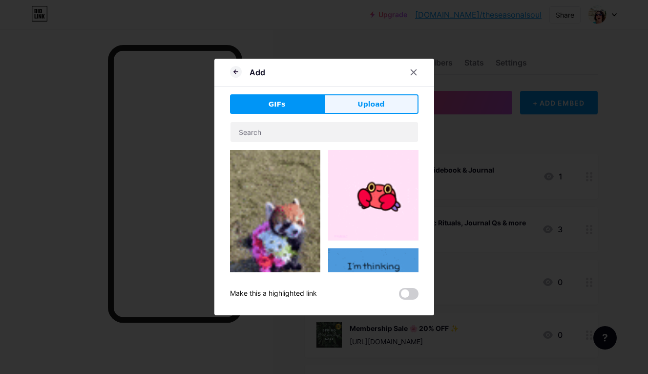 The image size is (648, 374). I want to click on span: Upload, so click(371, 104).